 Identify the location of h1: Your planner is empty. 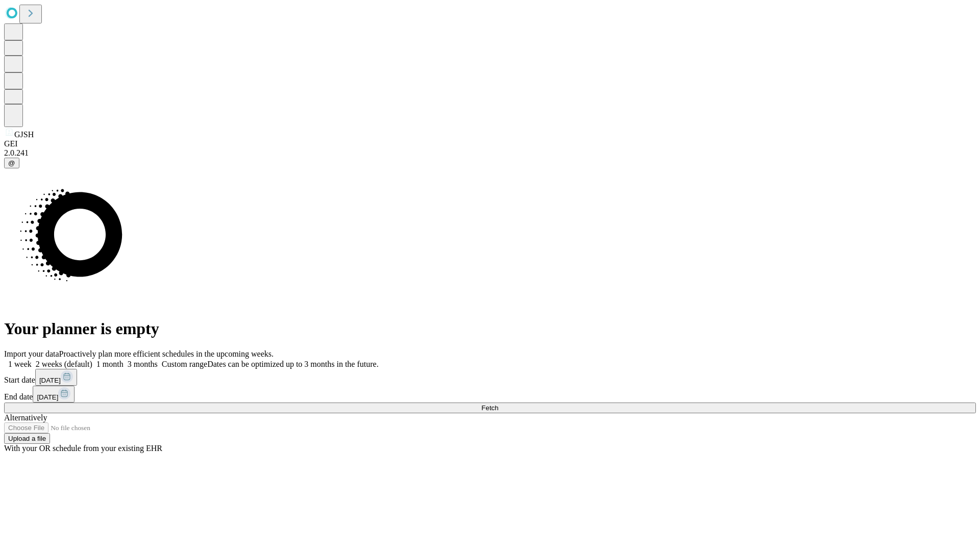
(490, 329).